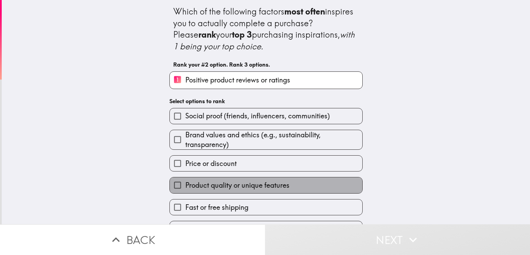  Describe the element at coordinates (273, 140) in the screenshot. I see `span: Brand values and ethics (e.g., sustainability, transparency)` at that location.